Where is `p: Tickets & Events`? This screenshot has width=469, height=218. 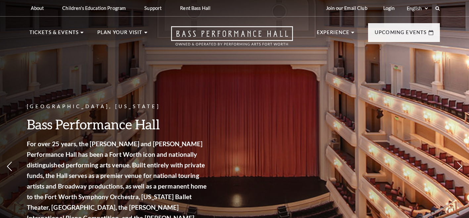 p: Tickets & Events is located at coordinates (54, 34).